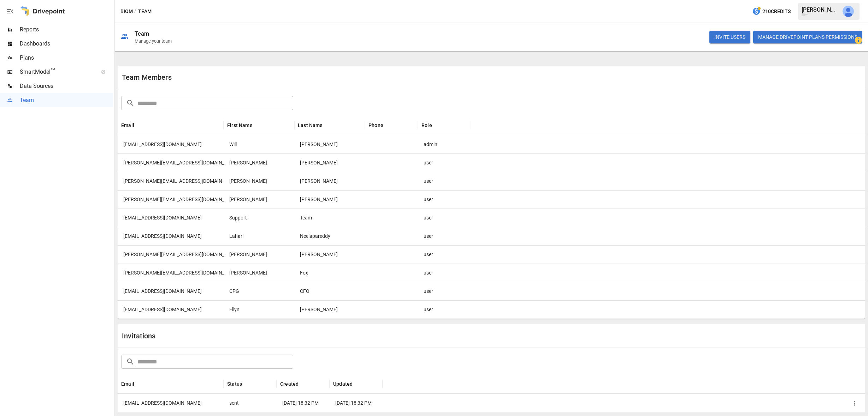  Describe the element at coordinates (849, 11) in the screenshot. I see `button: Will Gahagan` at that location.